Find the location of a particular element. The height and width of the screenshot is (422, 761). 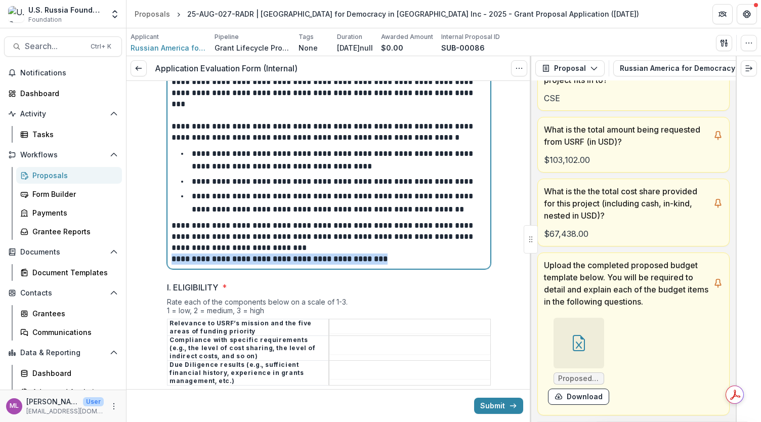

button: download-form-response is located at coordinates (578, 397).